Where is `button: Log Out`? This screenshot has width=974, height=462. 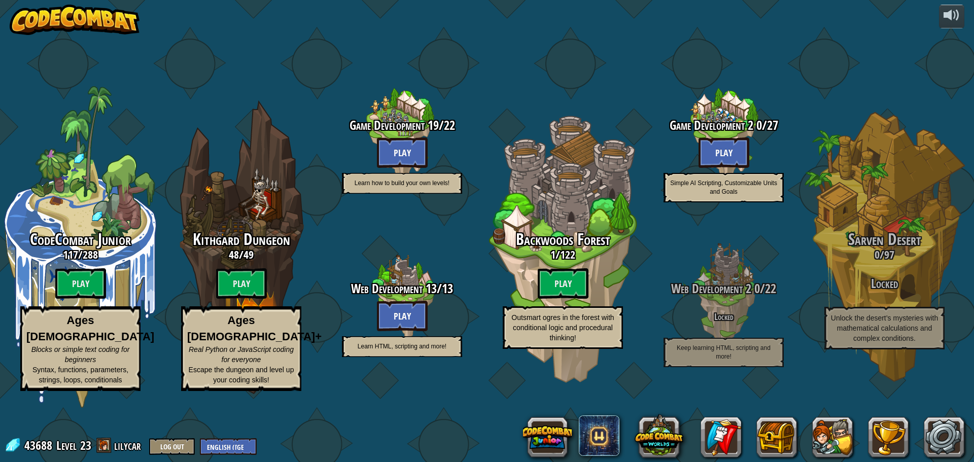
button: Log Out is located at coordinates (172, 446).